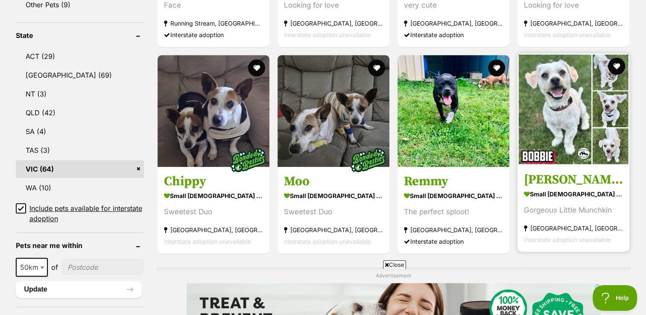 The height and width of the screenshot is (315, 646). Describe the element at coordinates (80, 213) in the screenshot. I see `a: Include pets available for interstate adoption` at that location.